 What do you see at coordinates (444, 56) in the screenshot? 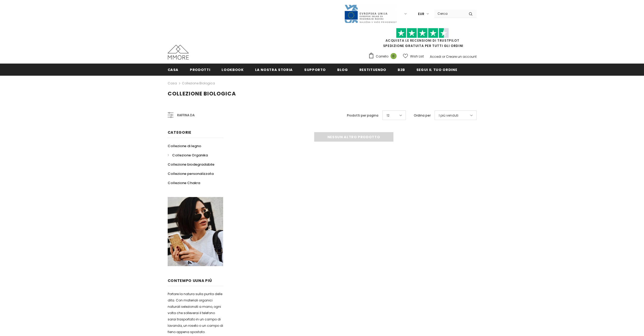
I see `span: or` at bounding box center [444, 56].